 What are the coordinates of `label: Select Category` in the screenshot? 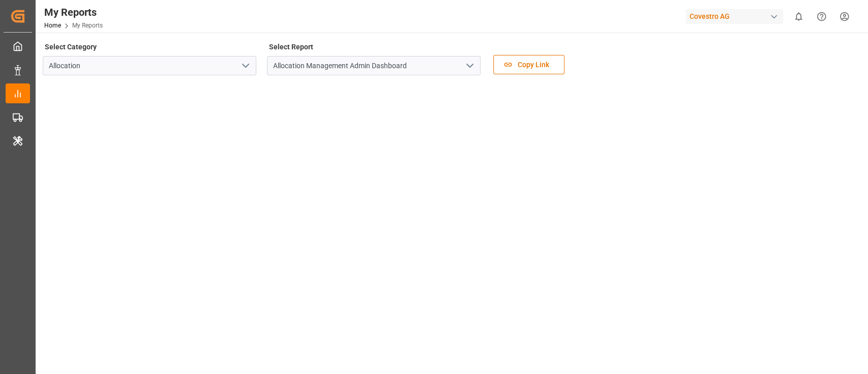 It's located at (70, 47).